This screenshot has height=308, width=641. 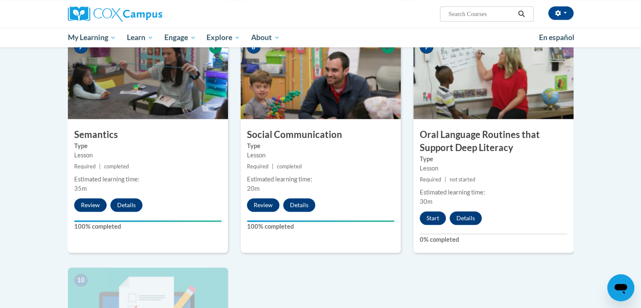 What do you see at coordinates (561, 13) in the screenshot?
I see `button: Account Settings` at bounding box center [561, 13].